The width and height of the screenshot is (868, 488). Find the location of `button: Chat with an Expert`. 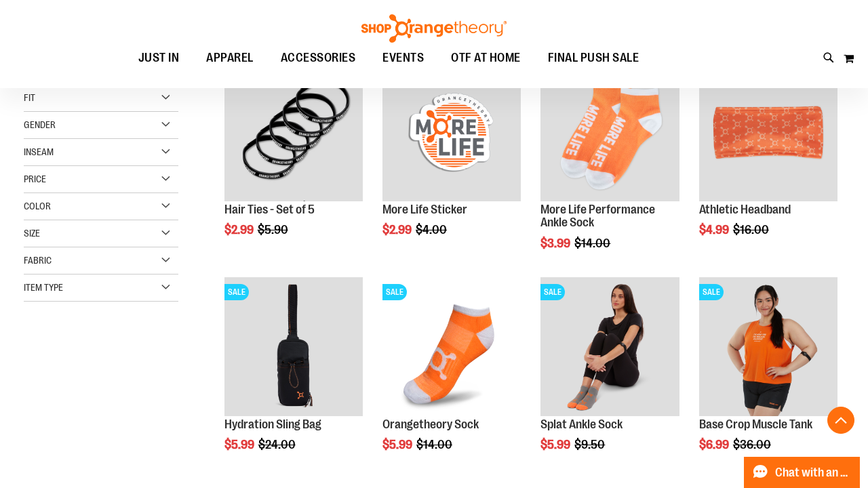

button: Chat with an Expert is located at coordinates (802, 473).